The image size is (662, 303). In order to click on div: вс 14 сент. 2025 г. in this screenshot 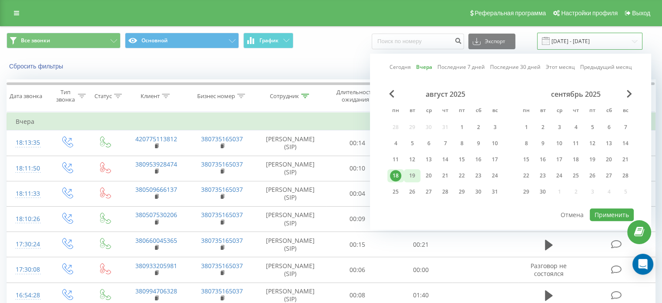, I will do `click(626, 143)`.